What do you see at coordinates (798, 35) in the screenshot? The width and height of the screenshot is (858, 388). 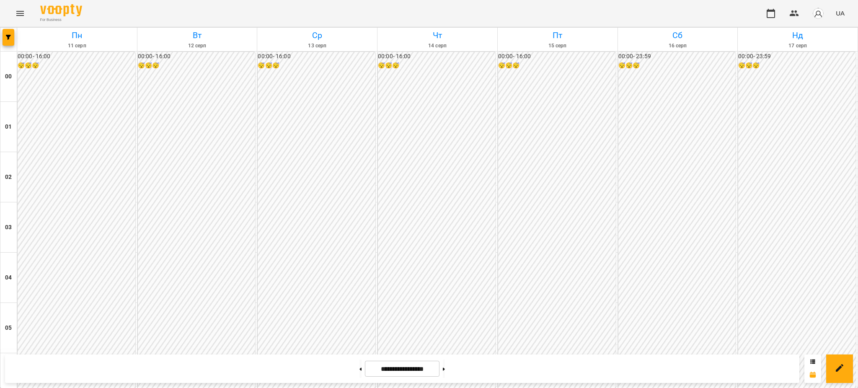 I see `h6: Нд` at bounding box center [798, 35].